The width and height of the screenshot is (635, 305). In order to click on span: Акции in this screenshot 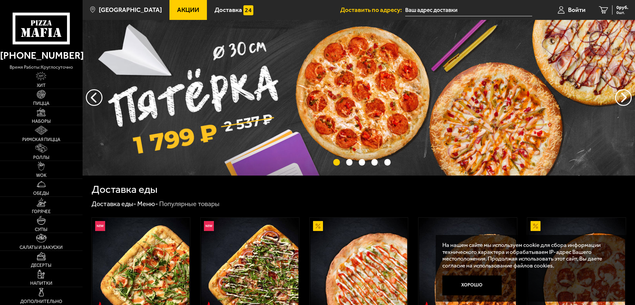, I will do `click(188, 10)`.